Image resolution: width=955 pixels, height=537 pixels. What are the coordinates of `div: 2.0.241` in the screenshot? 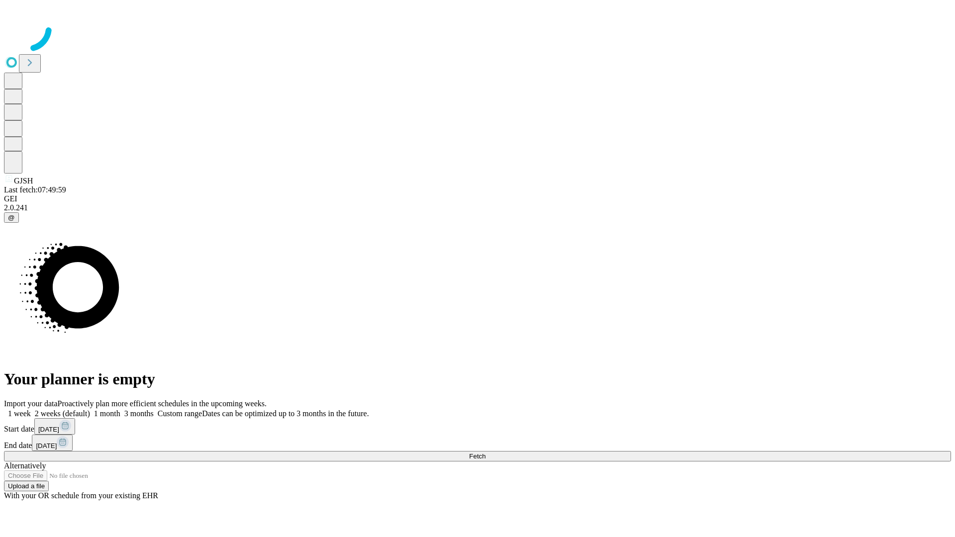 It's located at (477, 208).